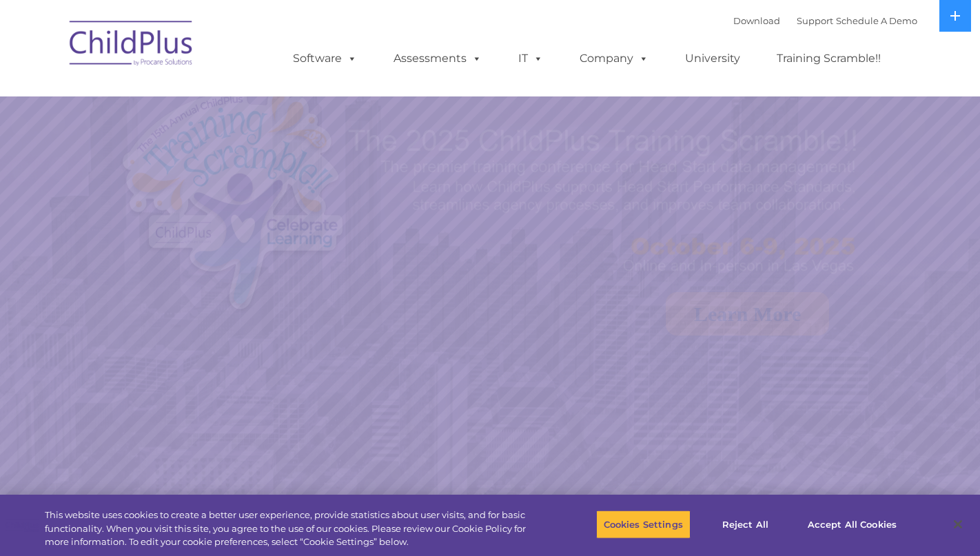  What do you see at coordinates (876, 21) in the screenshot?
I see `a: Schedule A Demo` at bounding box center [876, 21].